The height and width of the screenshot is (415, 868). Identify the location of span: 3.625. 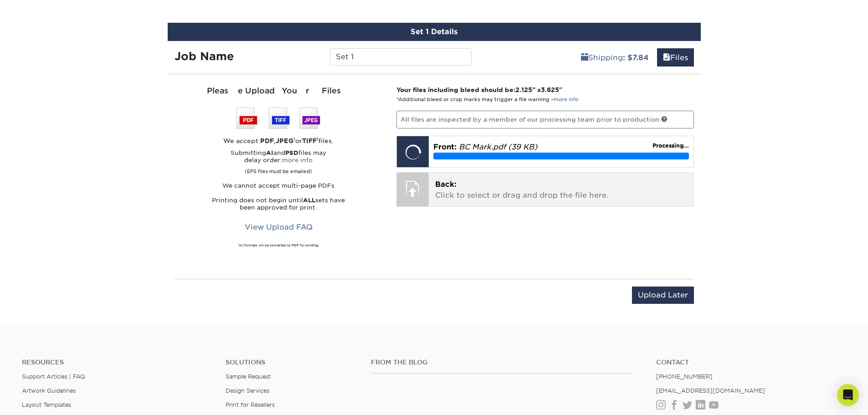
(550, 90).